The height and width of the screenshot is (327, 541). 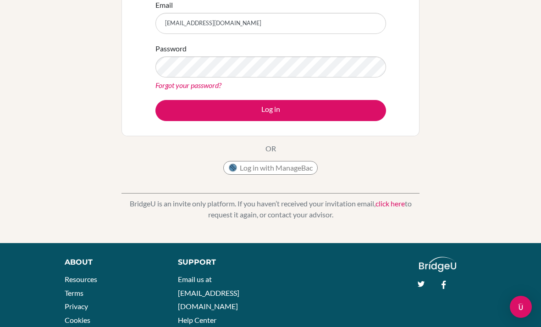 What do you see at coordinates (77, 320) in the screenshot?
I see `a: Cookies` at bounding box center [77, 320].